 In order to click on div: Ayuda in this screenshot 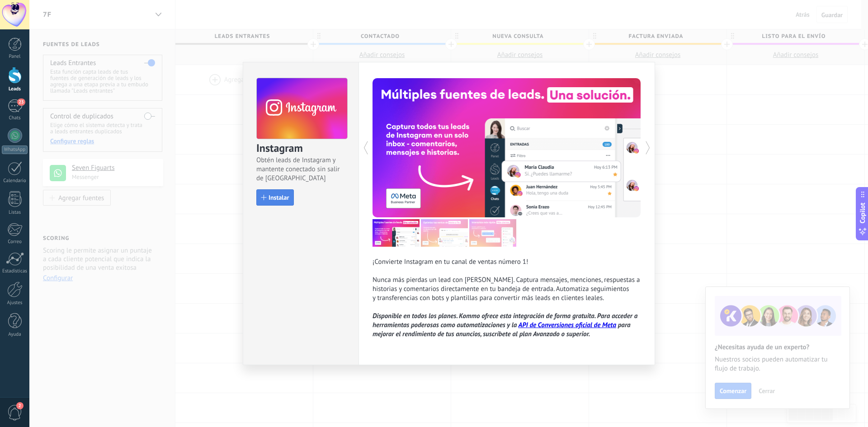, I will do `click(15, 334)`.